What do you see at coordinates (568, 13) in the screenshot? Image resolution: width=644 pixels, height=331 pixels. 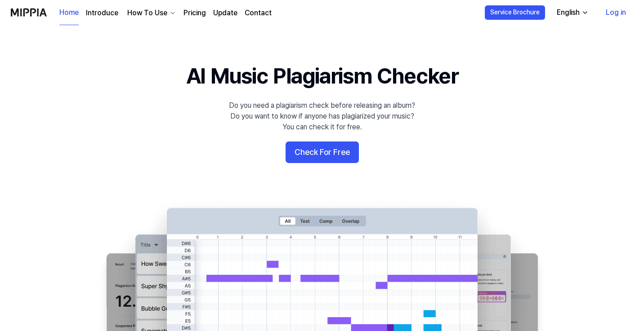 I see `div: English` at bounding box center [568, 13].